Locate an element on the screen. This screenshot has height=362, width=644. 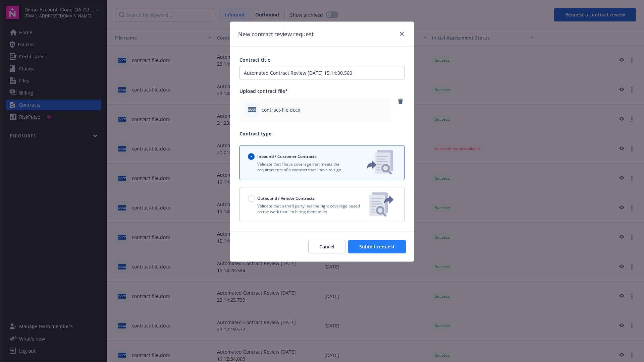
input: Outbound / Vendor Contracts is located at coordinates (251, 198).